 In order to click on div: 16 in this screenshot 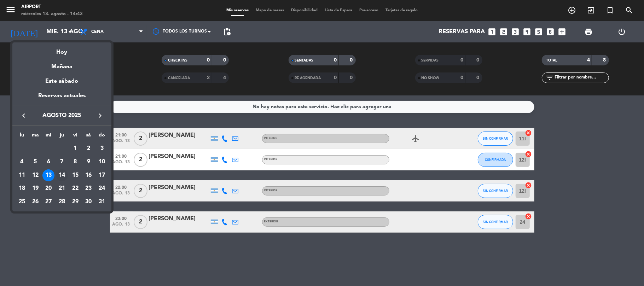, I will do `click(89, 175)`.